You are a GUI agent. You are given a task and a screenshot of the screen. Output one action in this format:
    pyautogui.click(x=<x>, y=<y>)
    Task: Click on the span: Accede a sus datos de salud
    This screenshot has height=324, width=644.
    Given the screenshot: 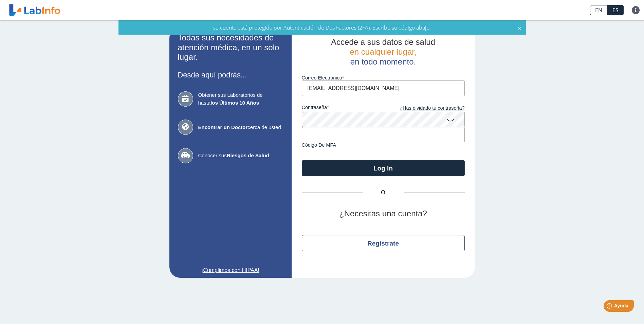 What is the action you would take?
    pyautogui.click(x=383, y=42)
    